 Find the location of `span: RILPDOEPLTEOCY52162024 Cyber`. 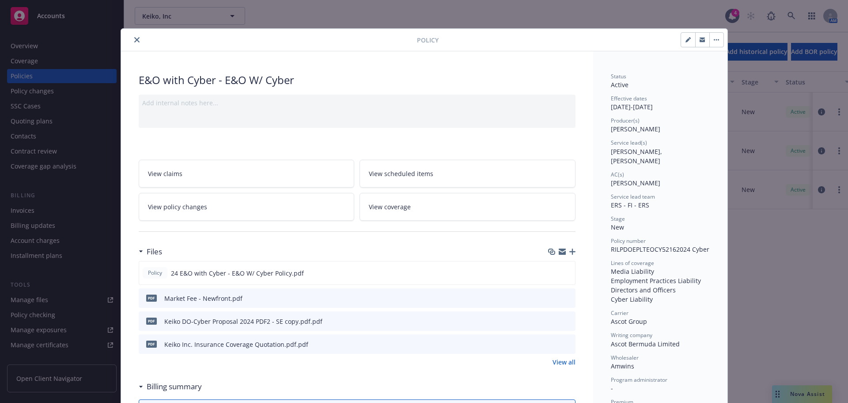

span: RILPDOEPLTEOCY52162024 Cyber is located at coordinates (660, 249).